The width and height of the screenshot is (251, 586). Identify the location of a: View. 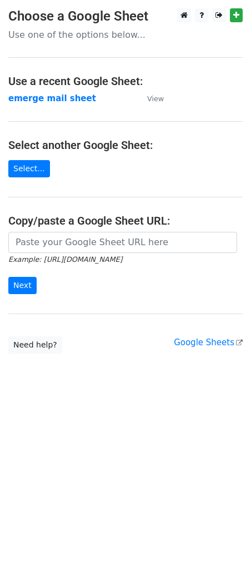
(150, 98).